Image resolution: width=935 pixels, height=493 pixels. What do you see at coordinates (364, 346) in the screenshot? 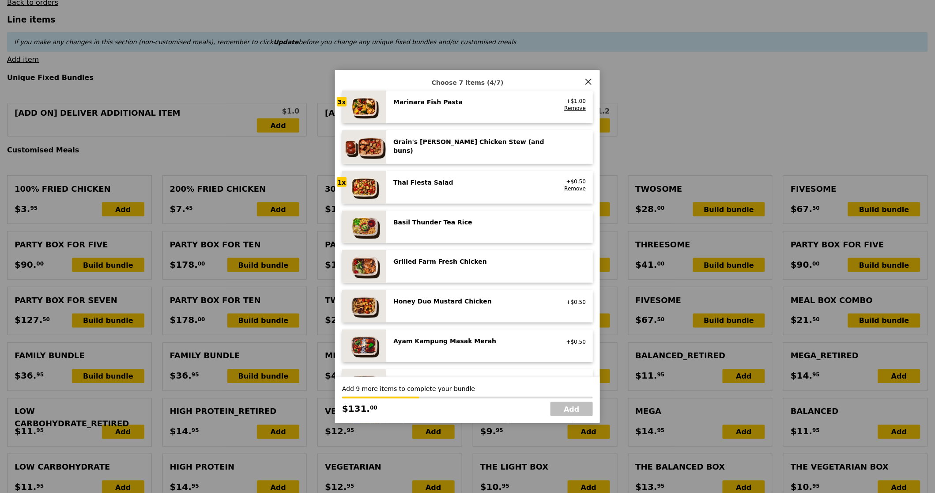
I see `img: daily_normal_Ayam_Kampung_Masak_Merah_Horizontal_.jpg` at bounding box center [364, 346].